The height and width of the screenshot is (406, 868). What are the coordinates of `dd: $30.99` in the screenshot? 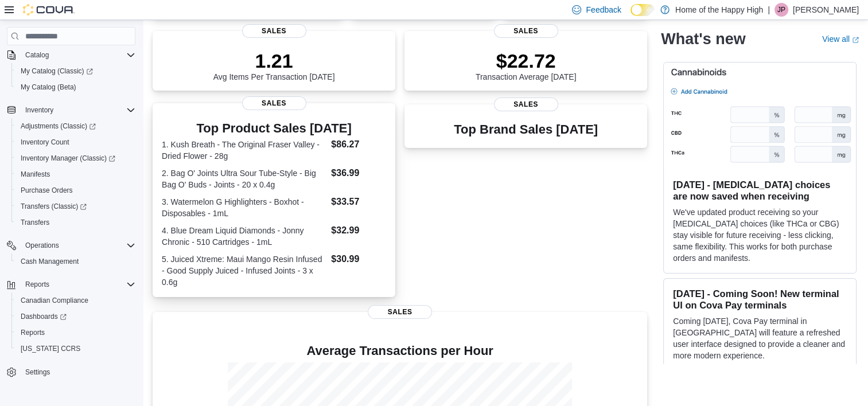 It's located at (358, 259).